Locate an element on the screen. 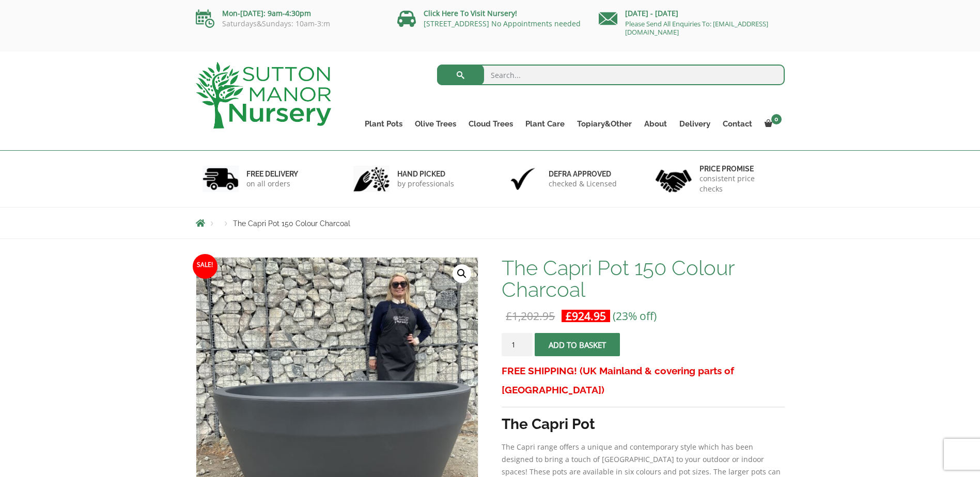  a: 0 is located at coordinates (771, 124).